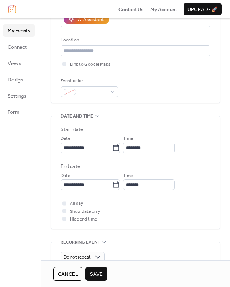 The image size is (230, 287). What do you see at coordinates (131, 9) in the screenshot?
I see `a: Contact Us` at bounding box center [131, 9].